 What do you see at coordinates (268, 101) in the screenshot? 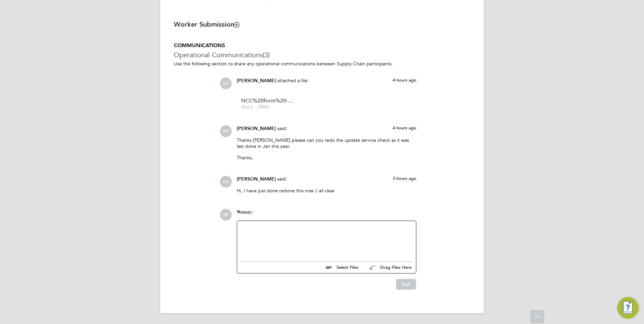
I see `span: NCC%20form%20-%20Kat%20` at bounding box center [268, 101].